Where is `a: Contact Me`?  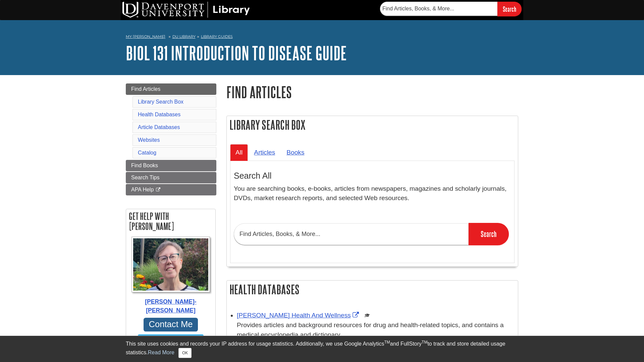 a: Contact Me is located at coordinates (171, 325).